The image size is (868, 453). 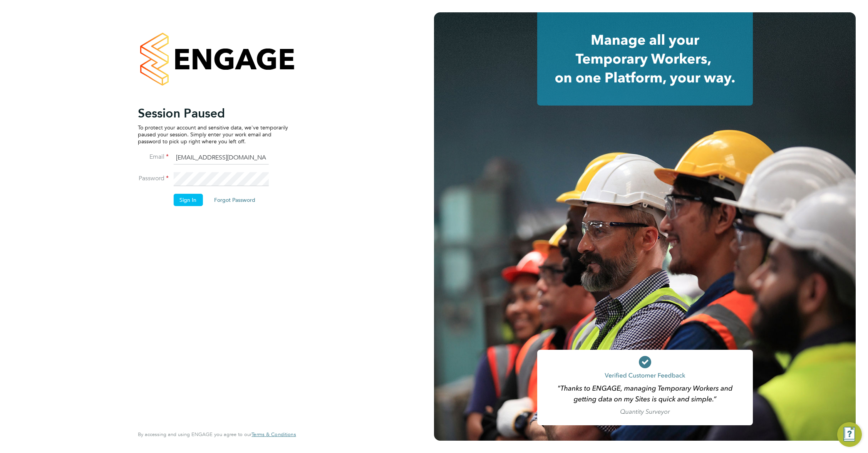 What do you see at coordinates (213, 113) in the screenshot?
I see `h2: Session Paused` at bounding box center [213, 113].